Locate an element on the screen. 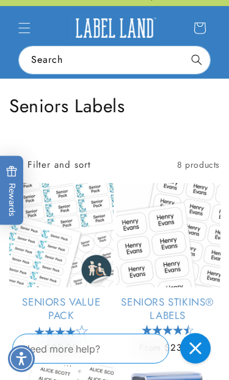 The width and height of the screenshot is (229, 380). h1: Seniors Labels is located at coordinates (114, 106).